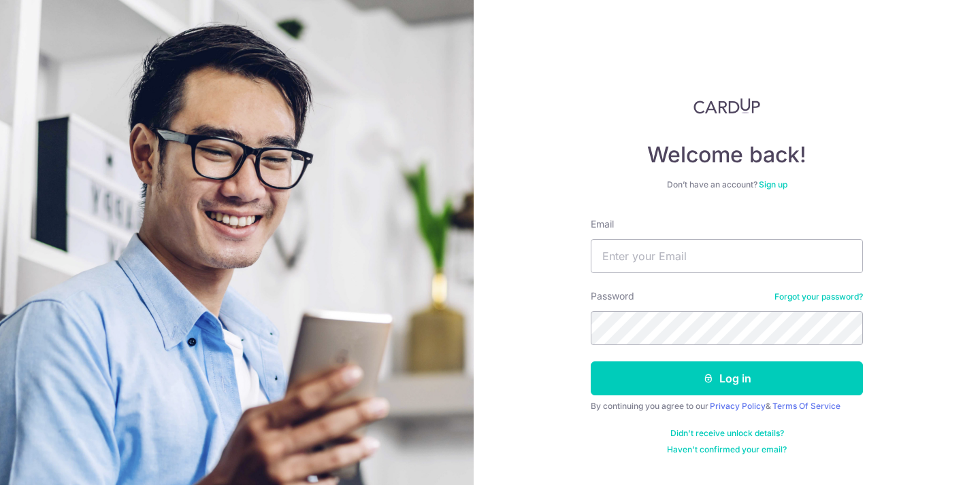 Image resolution: width=980 pixels, height=485 pixels. I want to click on input: Enter your Email, so click(727, 256).